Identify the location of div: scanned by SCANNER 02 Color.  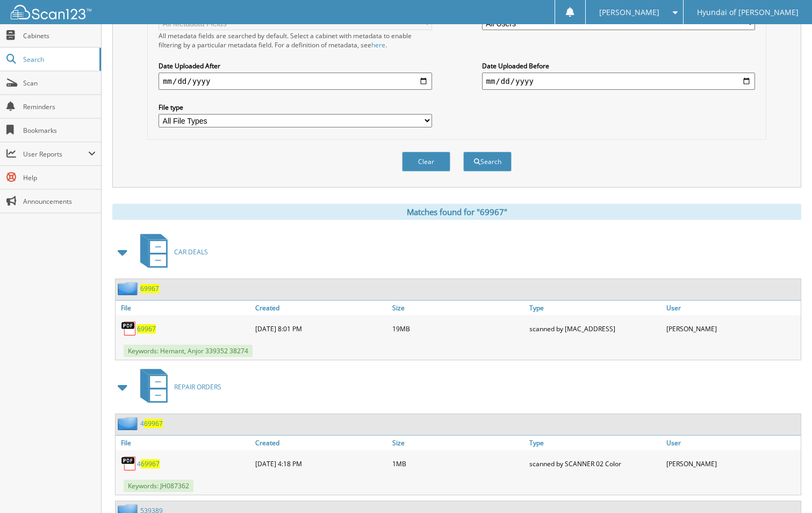
(595, 463).